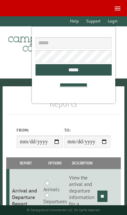  I want to click on label: To:, so click(87, 130).